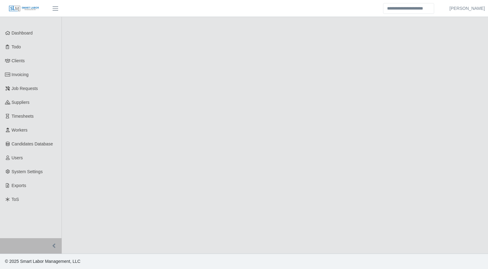 The height and width of the screenshot is (269, 488). Describe the element at coordinates (32, 144) in the screenshot. I see `span: Candidates Database` at that location.